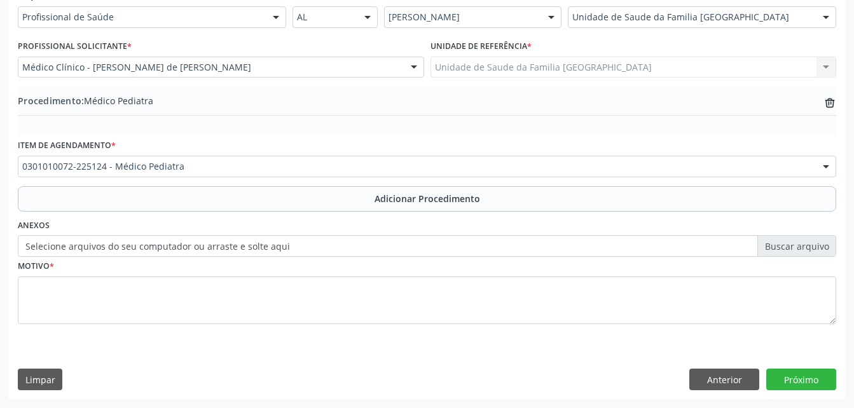 The width and height of the screenshot is (854, 408). Describe the element at coordinates (36, 266) in the screenshot. I see `label: Motivo` at that location.